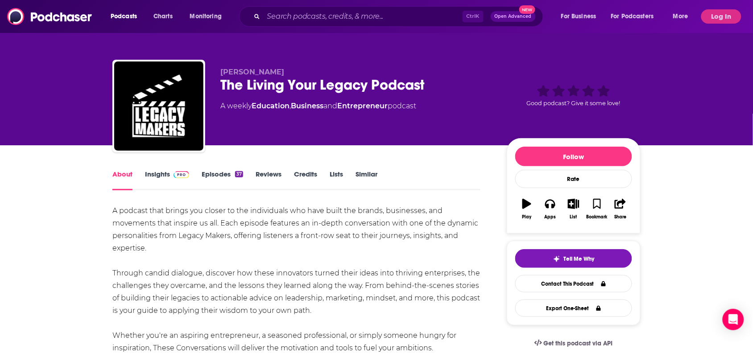 The width and height of the screenshot is (753, 357). Describe the element at coordinates (573, 157) in the screenshot. I see `button: Follow` at that location.